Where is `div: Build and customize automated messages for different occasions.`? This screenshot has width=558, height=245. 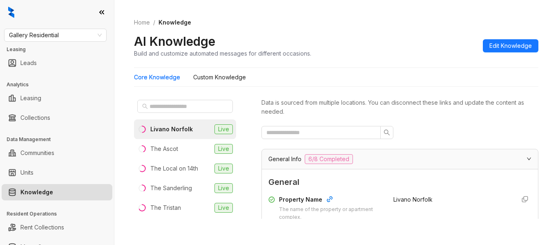 div: Build and customize automated messages for different occasions. is located at coordinates (223, 53).